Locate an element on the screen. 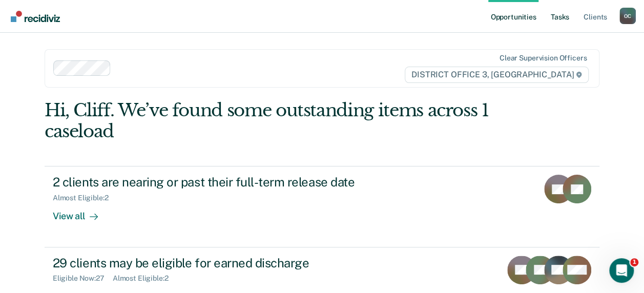 The image size is (644, 293). div: View all is located at coordinates (81, 212).